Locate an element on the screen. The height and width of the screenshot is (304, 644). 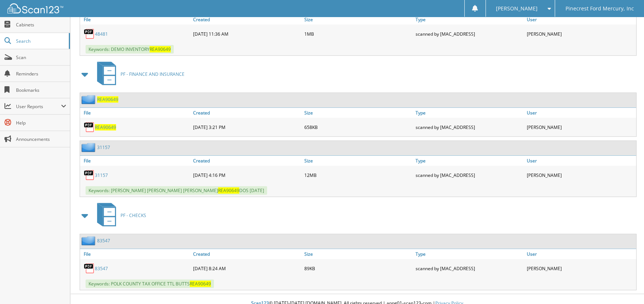
a: PF - FINANCE AND INSURANCE is located at coordinates (138, 74).